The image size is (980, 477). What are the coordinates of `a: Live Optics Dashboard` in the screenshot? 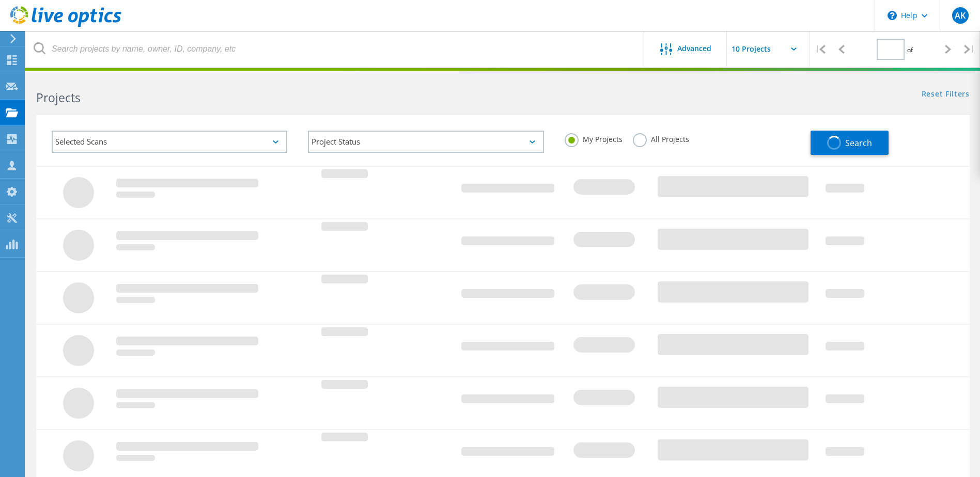 It's located at (66, 25).